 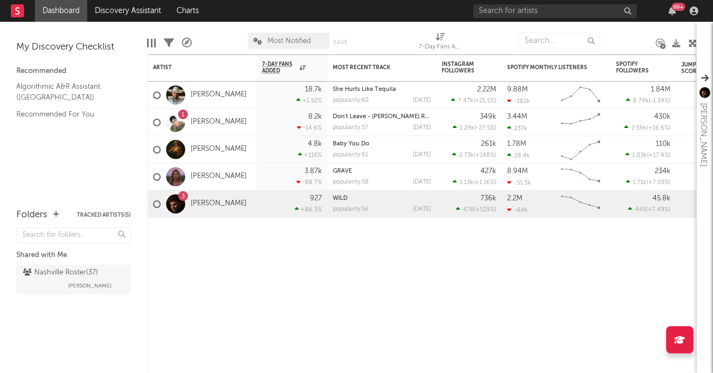 What do you see at coordinates (519, 101) in the screenshot?
I see `div: -182k` at bounding box center [519, 101].